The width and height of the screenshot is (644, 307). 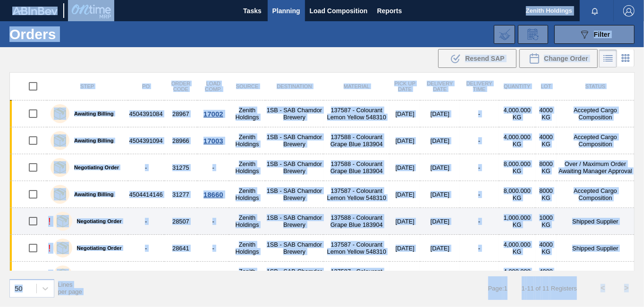 What do you see at coordinates (146, 195) in the screenshot?
I see `td: 4504414146` at bounding box center [146, 195].